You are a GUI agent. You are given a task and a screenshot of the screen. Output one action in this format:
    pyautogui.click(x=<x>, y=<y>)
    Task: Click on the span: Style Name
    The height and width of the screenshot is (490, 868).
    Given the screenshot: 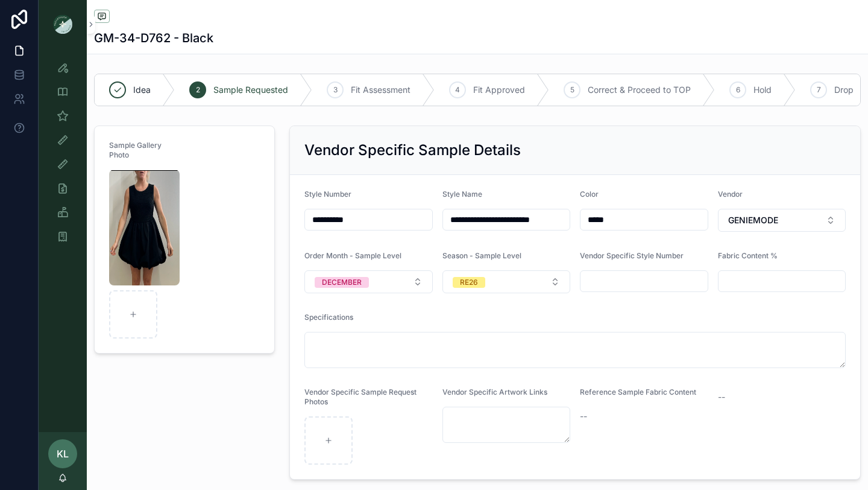 What is the action you would take?
    pyautogui.click(x=463, y=194)
    